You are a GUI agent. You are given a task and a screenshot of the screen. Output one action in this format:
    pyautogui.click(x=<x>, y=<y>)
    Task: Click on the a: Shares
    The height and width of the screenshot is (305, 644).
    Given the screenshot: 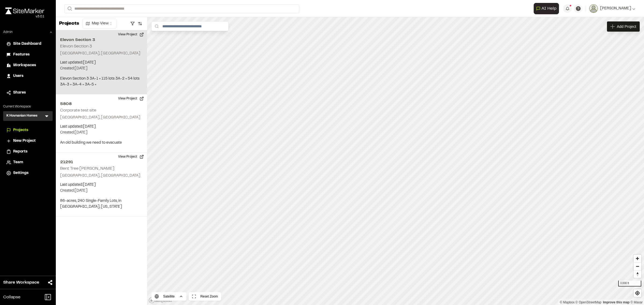 What is the action you would take?
    pyautogui.click(x=28, y=93)
    